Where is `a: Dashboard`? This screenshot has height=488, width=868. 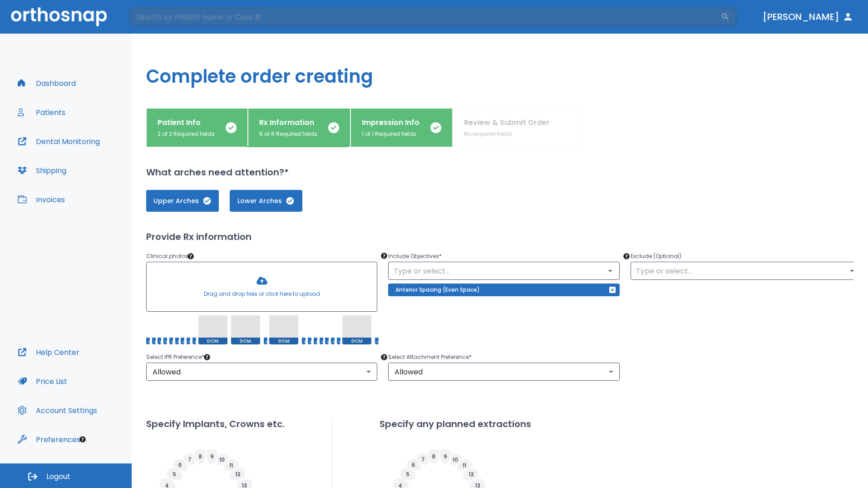
a: Dashboard is located at coordinates (47, 83).